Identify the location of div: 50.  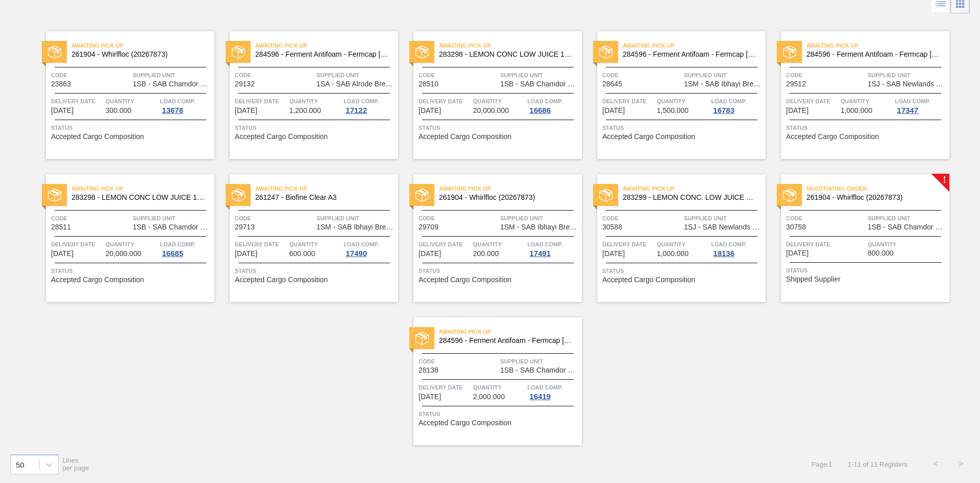
(20, 464).